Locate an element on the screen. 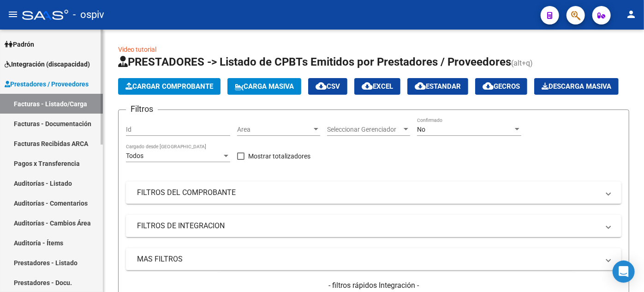  span: CSV is located at coordinates (328, 86).